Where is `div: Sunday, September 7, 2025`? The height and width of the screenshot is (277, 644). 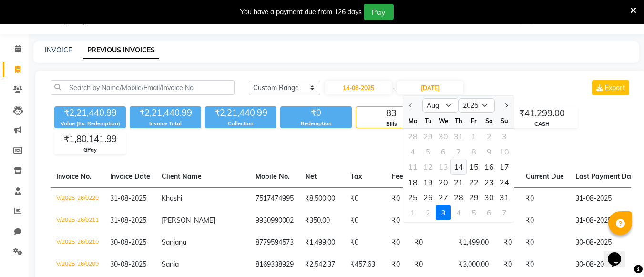 div: Sunday, September 7, 2025 is located at coordinates (504, 213).